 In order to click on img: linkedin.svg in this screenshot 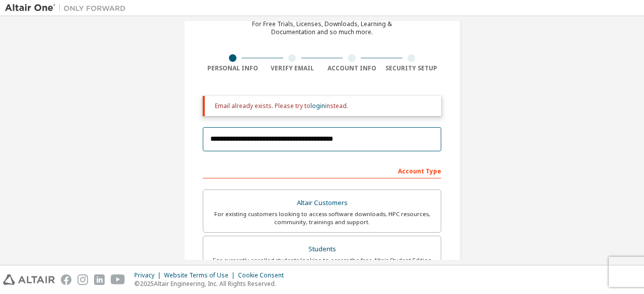, I will do `click(99, 280)`.